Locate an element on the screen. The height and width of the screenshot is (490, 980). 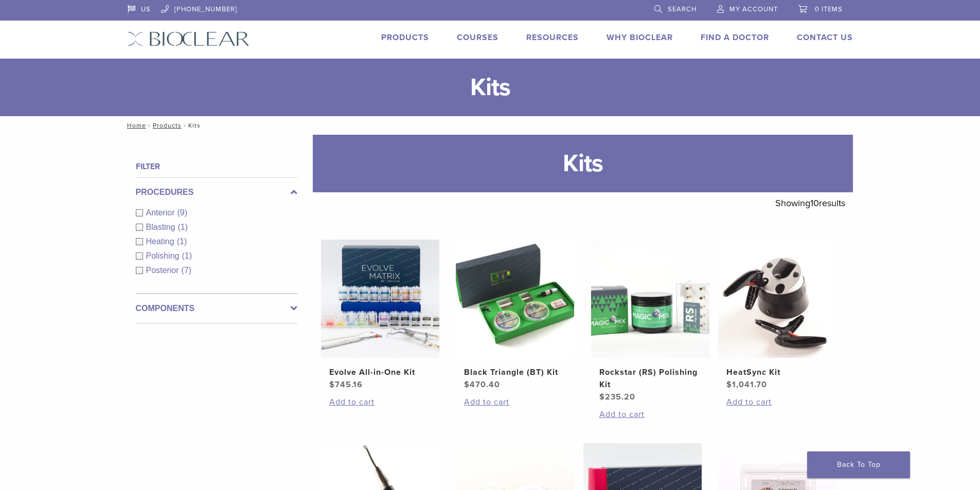
span: My Account is located at coordinates (754, 9).